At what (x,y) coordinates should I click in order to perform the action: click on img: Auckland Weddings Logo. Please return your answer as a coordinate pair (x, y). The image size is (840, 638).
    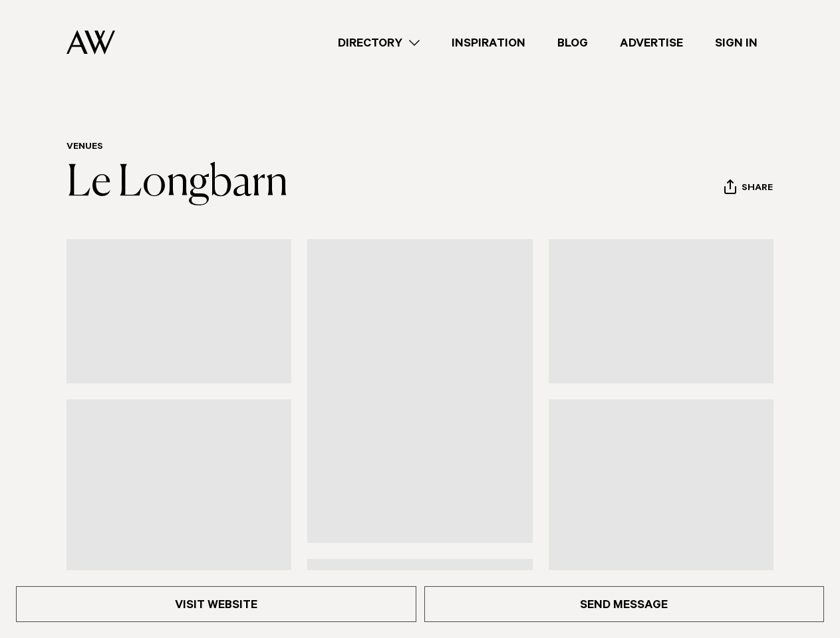
    Looking at the image, I should click on (91, 42).